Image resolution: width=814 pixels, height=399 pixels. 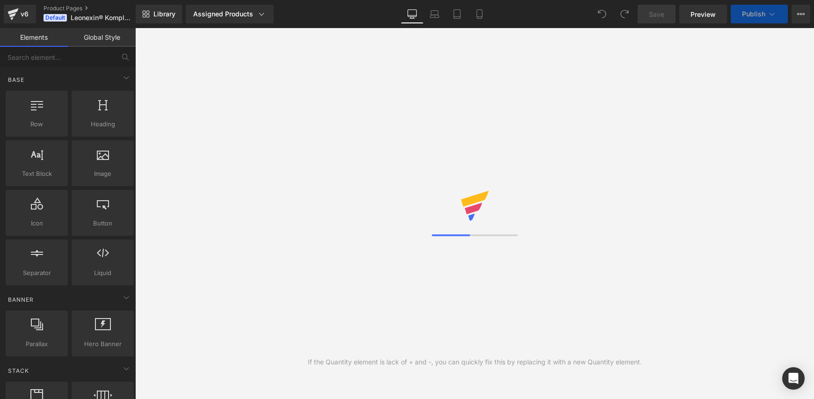 What do you see at coordinates (412, 14) in the screenshot?
I see `a: Desktop` at bounding box center [412, 14].